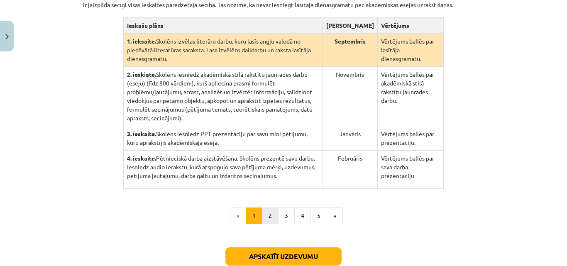 This screenshot has width=567, height=266. Describe the element at coordinates (223, 26) in the screenshot. I see `th: Ieskašu plāns` at that location.